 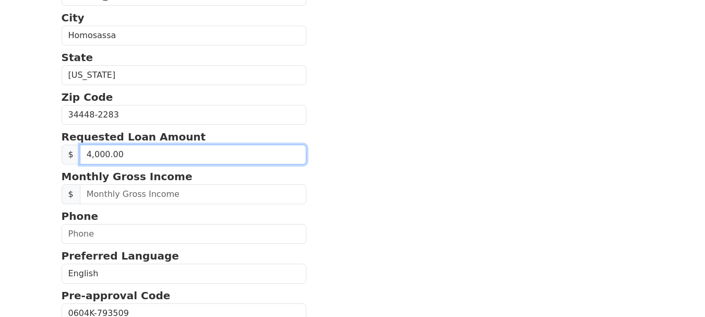 I want to click on input: Phone, so click(x=184, y=234).